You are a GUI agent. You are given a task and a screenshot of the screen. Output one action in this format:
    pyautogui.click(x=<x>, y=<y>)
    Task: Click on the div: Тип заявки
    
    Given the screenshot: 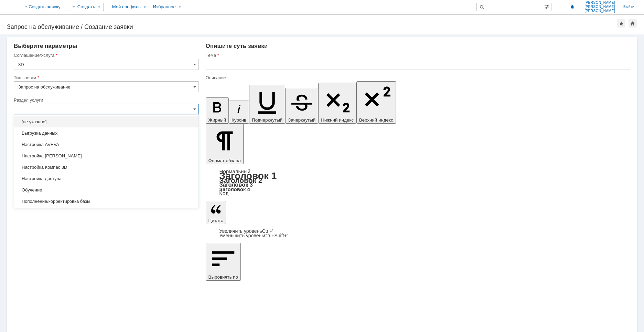 What is the action you would take?
    pyautogui.click(x=106, y=77)
    